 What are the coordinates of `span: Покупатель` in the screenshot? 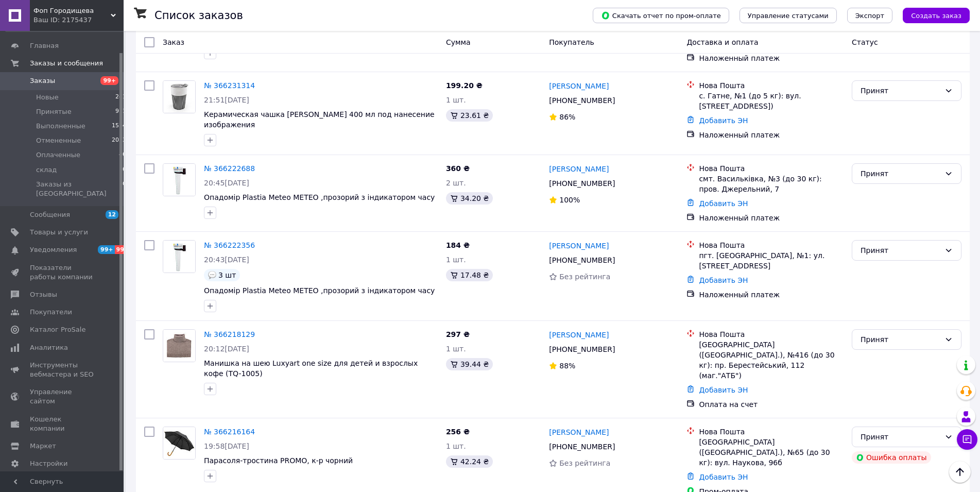 It's located at (571, 43).